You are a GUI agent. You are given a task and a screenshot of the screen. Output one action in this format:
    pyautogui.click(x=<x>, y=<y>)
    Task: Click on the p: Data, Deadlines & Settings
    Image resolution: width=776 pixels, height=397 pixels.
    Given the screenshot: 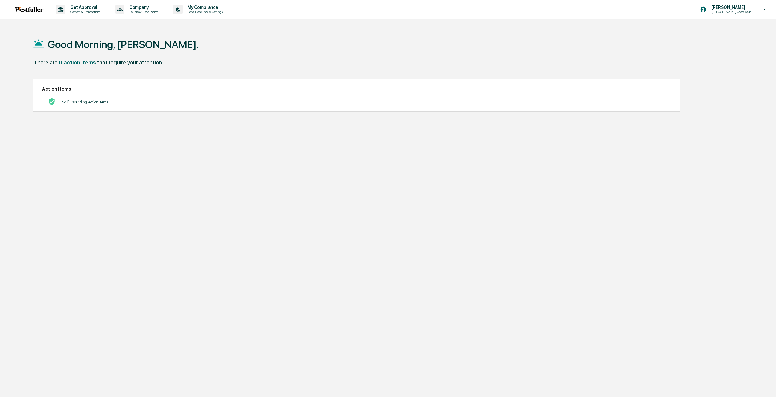 What is the action you would take?
    pyautogui.click(x=204, y=12)
    